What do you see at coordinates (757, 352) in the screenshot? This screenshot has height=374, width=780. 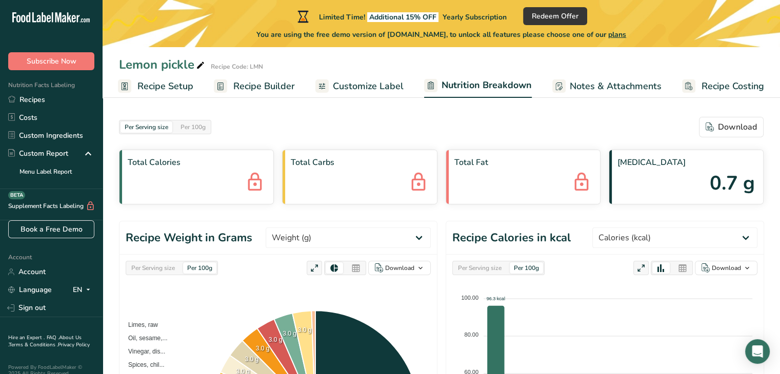 I see `div: Open Intercom Messenger` at bounding box center [757, 352].